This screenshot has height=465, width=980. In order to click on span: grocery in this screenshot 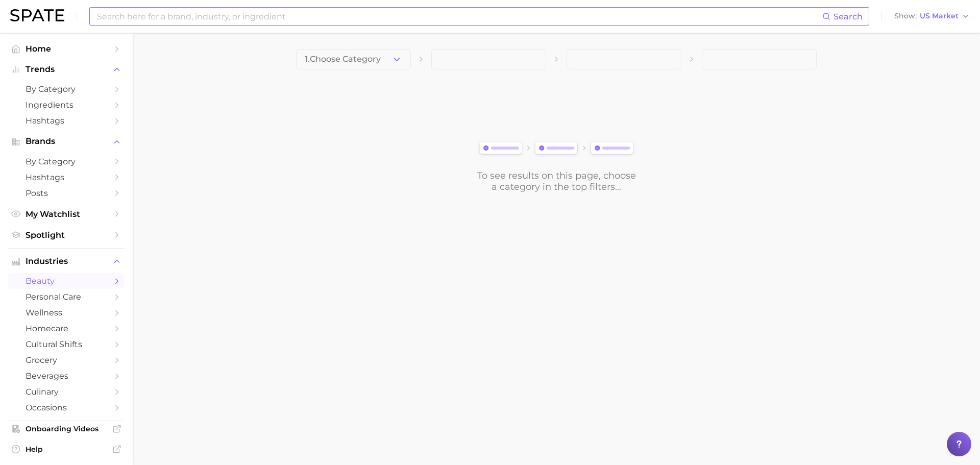, I will do `click(66, 360)`.